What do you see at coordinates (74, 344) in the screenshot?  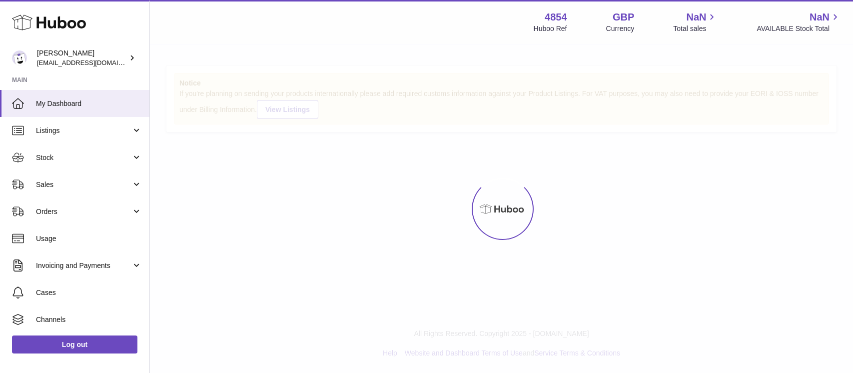 I see `a: Log out` at bounding box center [74, 344].